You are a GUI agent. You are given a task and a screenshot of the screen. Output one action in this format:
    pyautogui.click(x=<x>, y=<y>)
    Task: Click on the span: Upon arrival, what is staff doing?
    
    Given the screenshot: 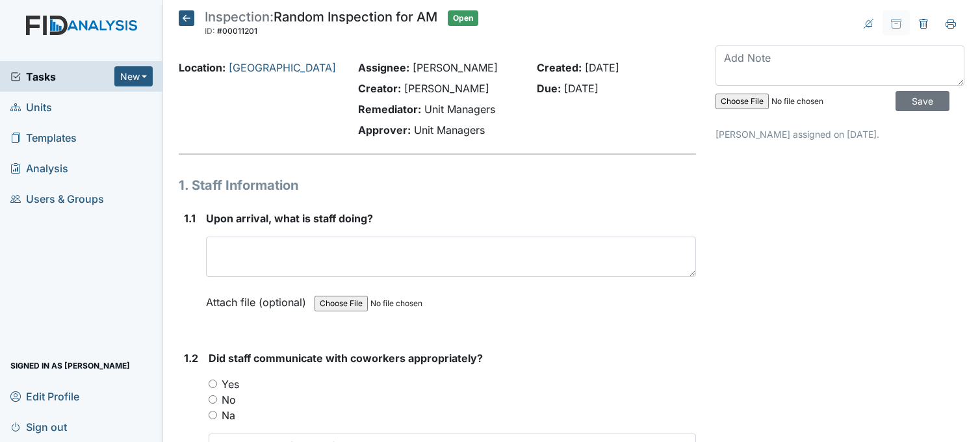 What is the action you would take?
    pyautogui.click(x=289, y=218)
    